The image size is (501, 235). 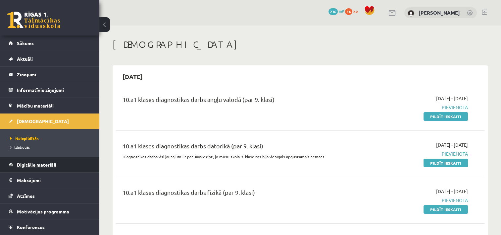 I want to click on img: Ance Āboliņa, so click(x=411, y=13).